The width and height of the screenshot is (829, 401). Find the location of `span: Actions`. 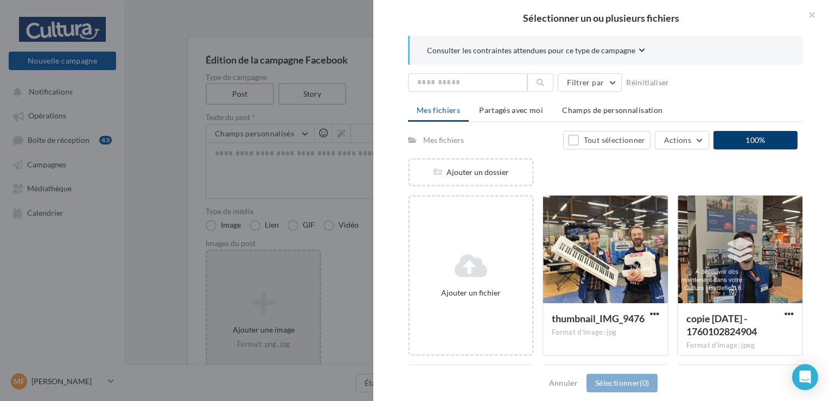

span: Actions is located at coordinates (678, 139).